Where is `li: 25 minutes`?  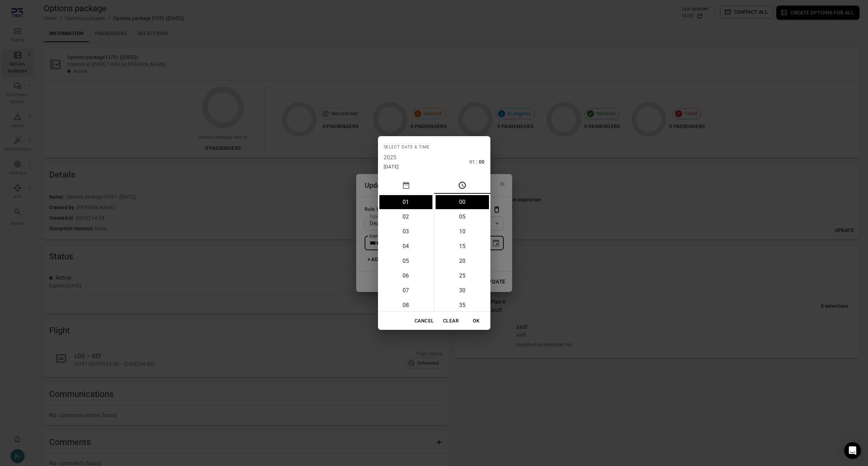
li: 25 minutes is located at coordinates (462, 276).